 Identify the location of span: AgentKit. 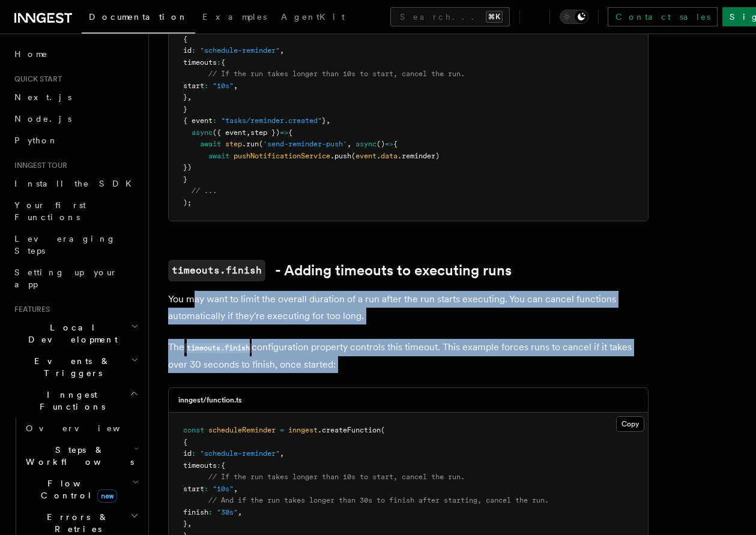
(313, 17).